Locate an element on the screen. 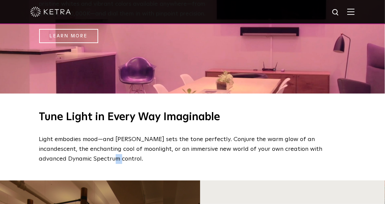  a: Learn More is located at coordinates (68, 36).